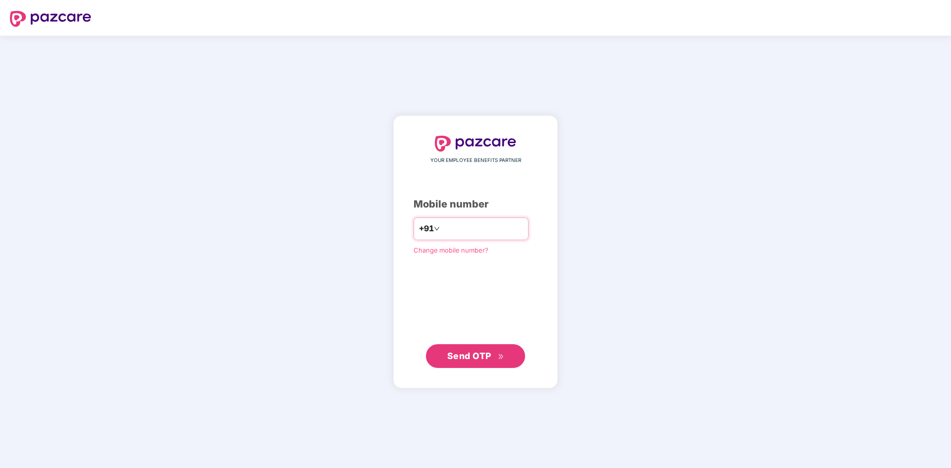 The height and width of the screenshot is (468, 951). Describe the element at coordinates (451, 250) in the screenshot. I see `a: Change mobile number?` at that location.